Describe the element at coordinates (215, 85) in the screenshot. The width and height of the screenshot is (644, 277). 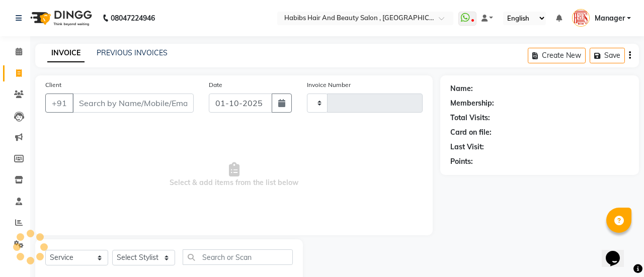
I see `label: Date` at that location.